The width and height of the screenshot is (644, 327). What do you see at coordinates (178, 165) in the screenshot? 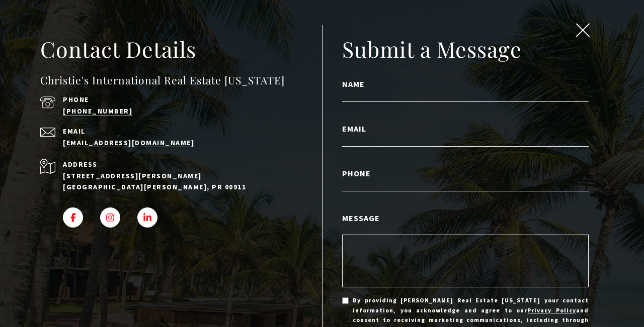
I see `p: Address` at bounding box center [178, 165].